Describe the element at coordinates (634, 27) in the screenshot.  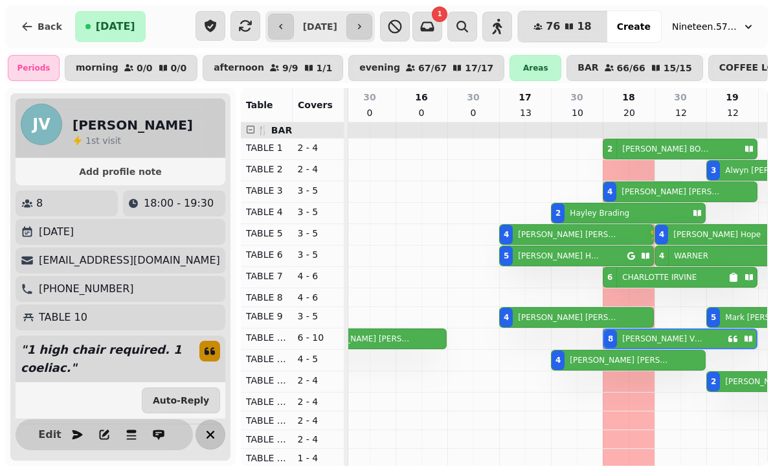
I see `span: Create` at that location.